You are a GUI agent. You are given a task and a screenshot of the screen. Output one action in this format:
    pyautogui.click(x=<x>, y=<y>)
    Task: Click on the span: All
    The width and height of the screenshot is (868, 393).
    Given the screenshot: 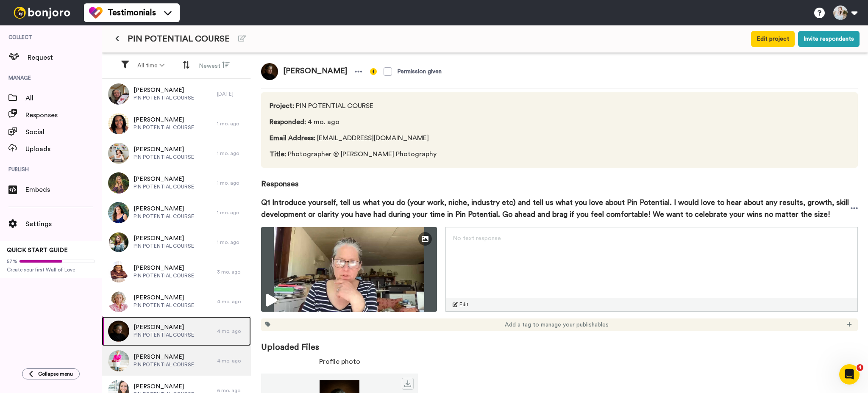 What is the action you would take?
    pyautogui.click(x=63, y=98)
    